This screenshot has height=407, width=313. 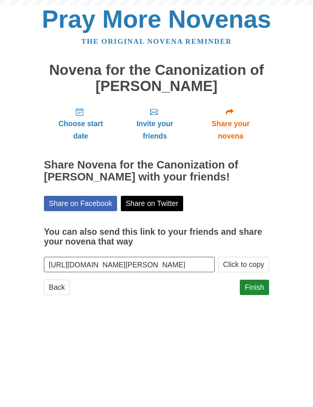 What do you see at coordinates (156, 41) in the screenshot?
I see `a: The original novena reminder` at bounding box center [156, 41].